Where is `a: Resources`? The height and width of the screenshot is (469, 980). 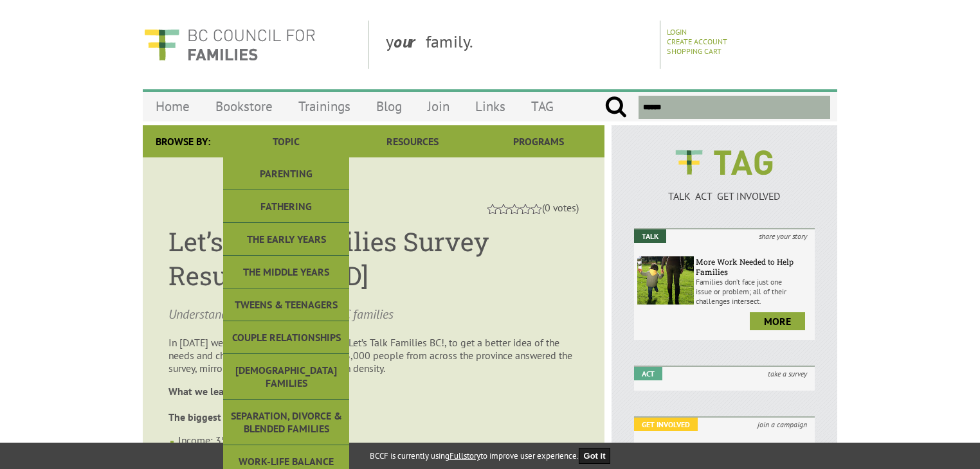 a: Resources is located at coordinates (412, 141).